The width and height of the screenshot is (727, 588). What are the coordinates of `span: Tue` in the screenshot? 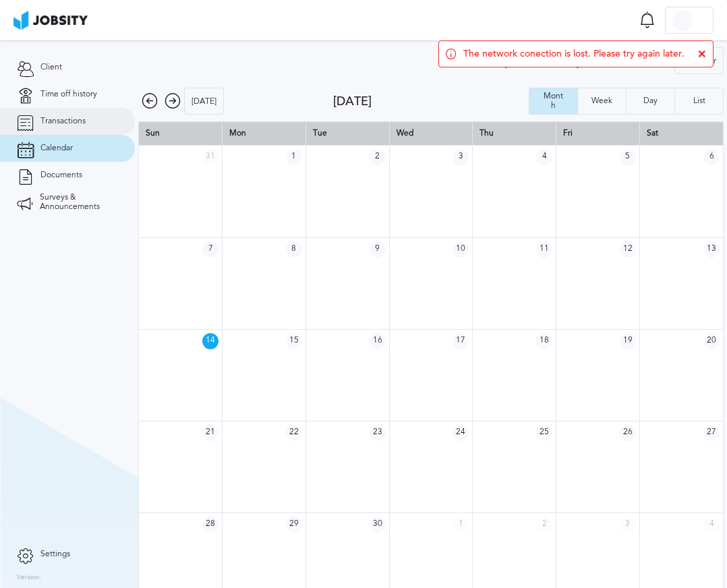 It's located at (320, 133).